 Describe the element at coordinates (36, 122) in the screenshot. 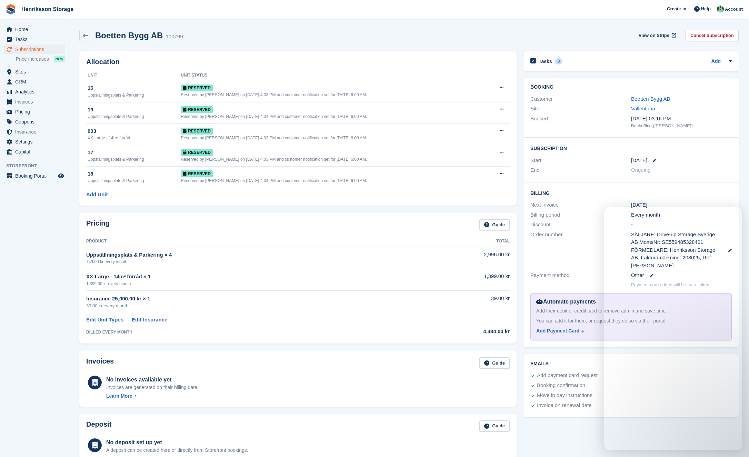

I see `span: Coupons` at that location.